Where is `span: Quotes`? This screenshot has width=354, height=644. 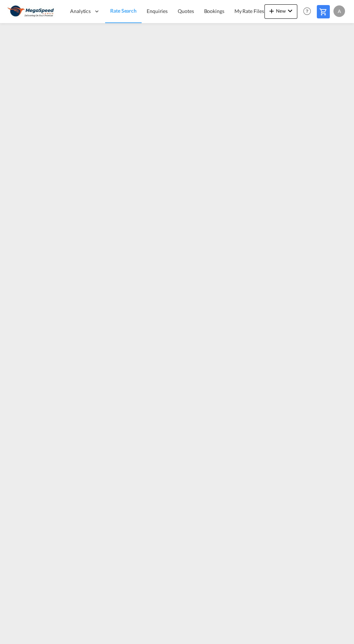 span: Quotes is located at coordinates (186, 11).